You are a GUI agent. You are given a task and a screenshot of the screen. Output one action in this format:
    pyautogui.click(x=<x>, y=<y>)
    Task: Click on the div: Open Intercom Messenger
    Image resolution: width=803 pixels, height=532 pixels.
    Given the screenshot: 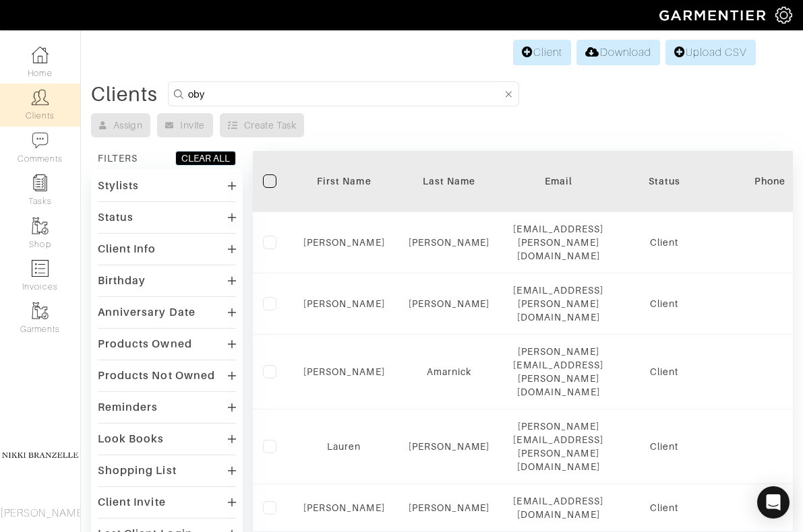 What is the action you would take?
    pyautogui.click(x=773, y=502)
    